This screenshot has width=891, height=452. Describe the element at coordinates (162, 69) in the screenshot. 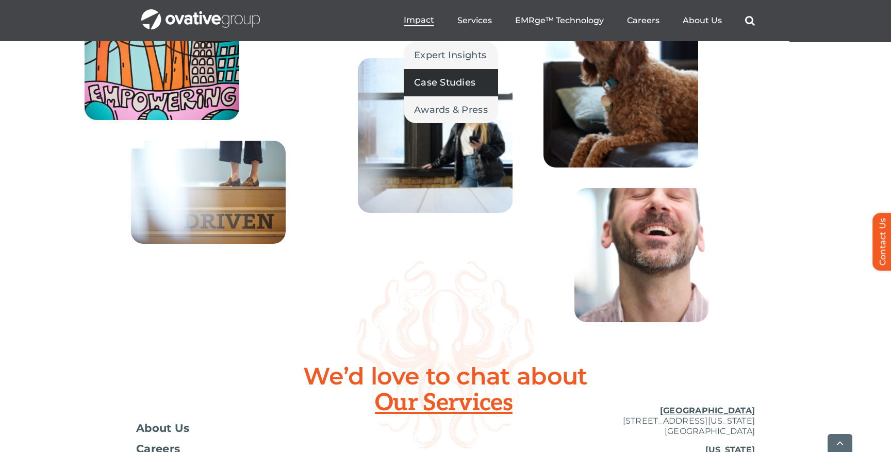

I see `img: Home – Careers 2` at that location.